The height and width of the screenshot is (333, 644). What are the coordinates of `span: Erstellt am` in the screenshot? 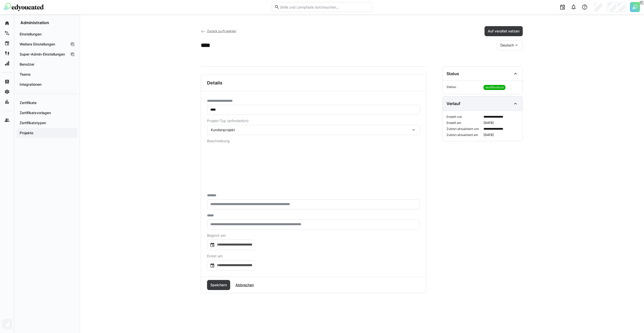 It's located at (464, 123).